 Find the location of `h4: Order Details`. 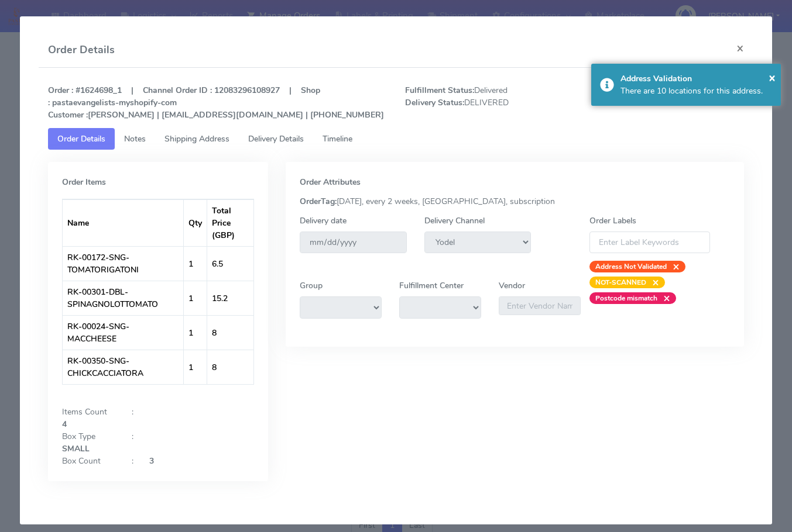

h4: Order Details is located at coordinates (81, 50).